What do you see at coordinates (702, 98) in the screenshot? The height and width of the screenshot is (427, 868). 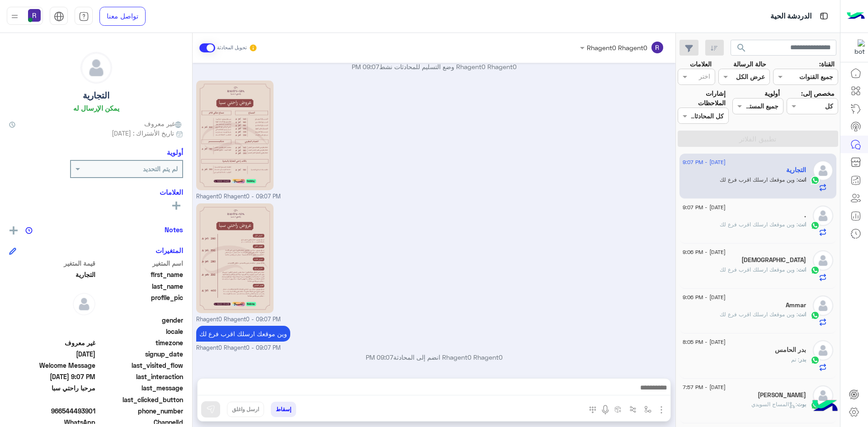 I see `label: إشارات الملاحظات` at bounding box center [702, 98].